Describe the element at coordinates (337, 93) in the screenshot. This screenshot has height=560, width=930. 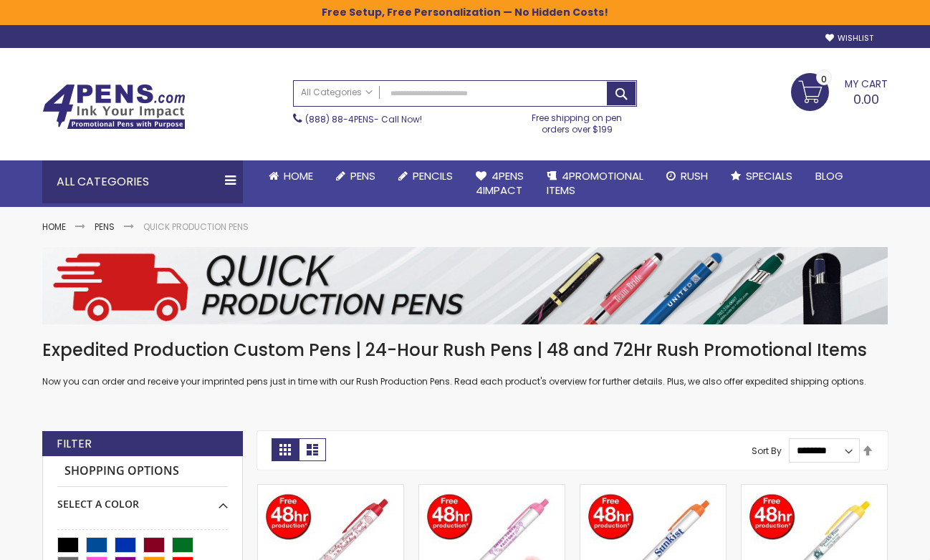
I see `a: All Categories` at that location.